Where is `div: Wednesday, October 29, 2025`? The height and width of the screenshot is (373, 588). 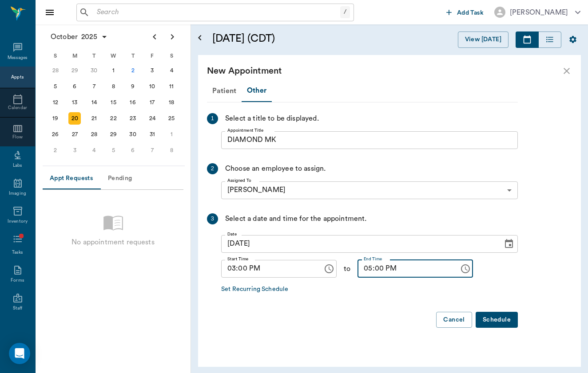
div: Wednesday, October 29, 2025 is located at coordinates (113, 134).